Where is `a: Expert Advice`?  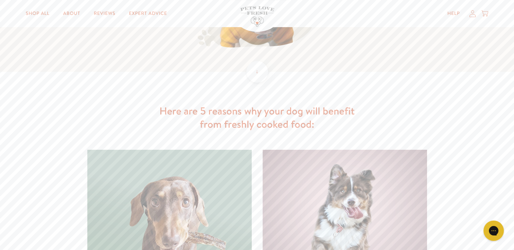
a: Expert Advice is located at coordinates (148, 14).